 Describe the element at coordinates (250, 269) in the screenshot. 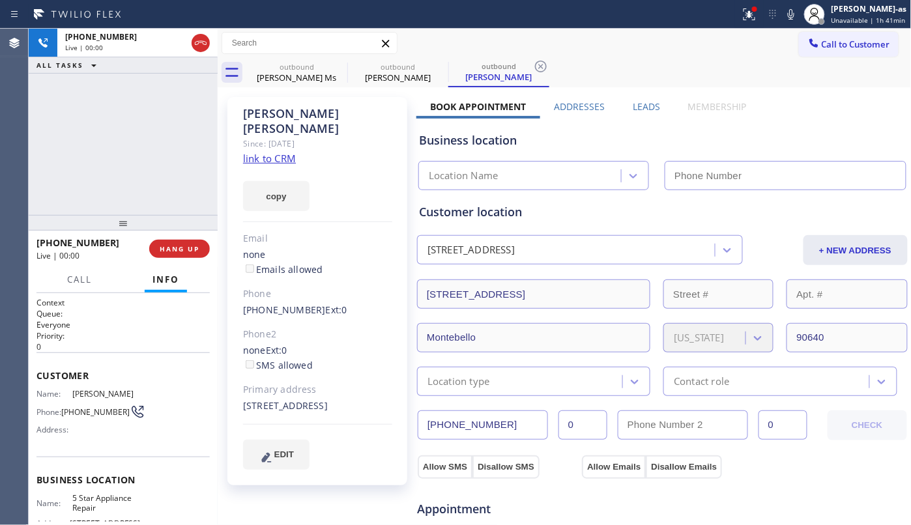

I see `input: Emails allowed` at that location.